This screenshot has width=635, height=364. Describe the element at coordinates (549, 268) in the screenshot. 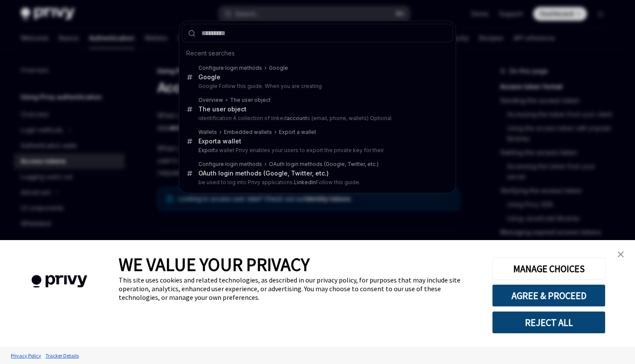

I see `button: MANAGE CHOICES` at that location.